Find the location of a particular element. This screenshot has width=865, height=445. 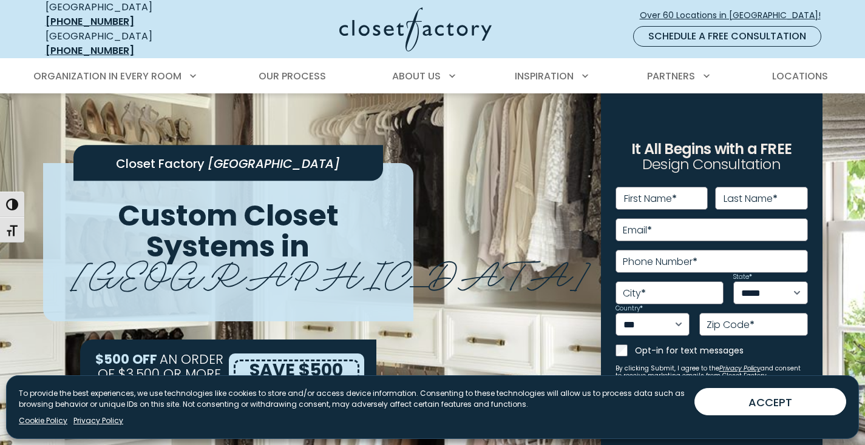

span: Inspiration is located at coordinates (544, 76).